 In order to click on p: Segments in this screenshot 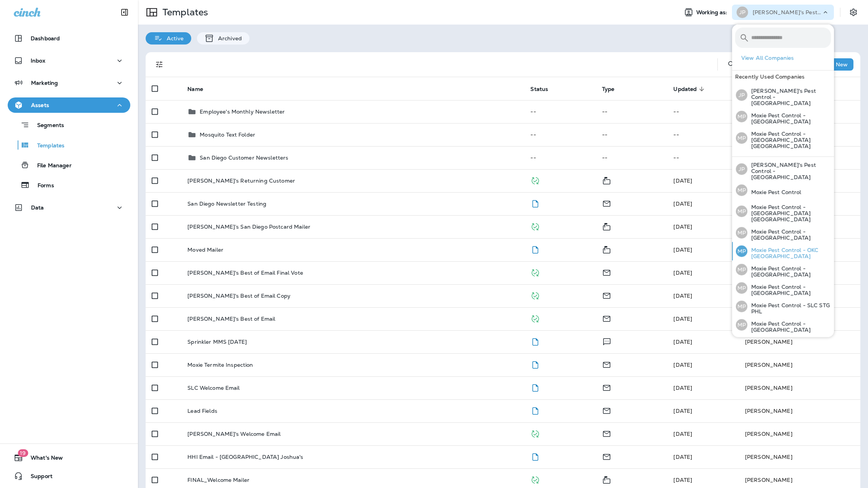, I will do `click(47, 126)`.